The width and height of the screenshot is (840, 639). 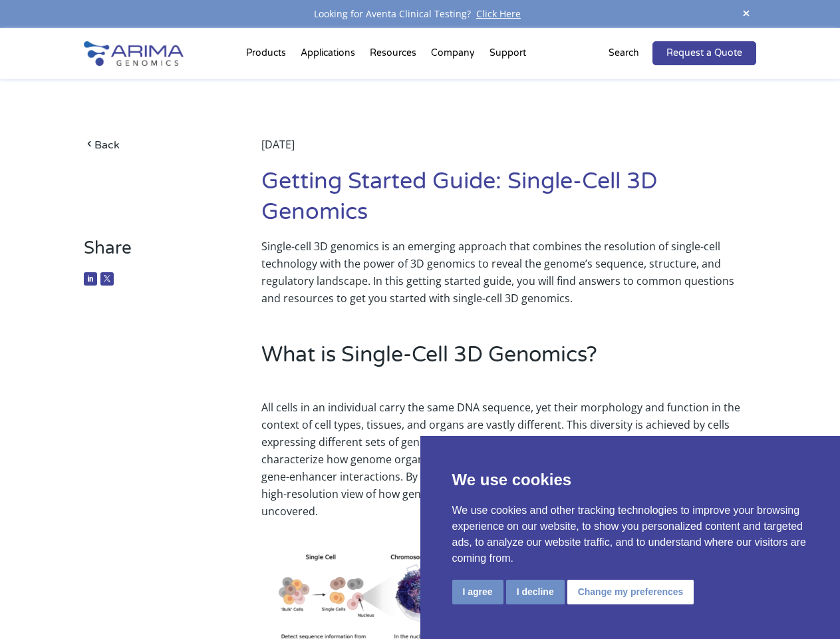 What do you see at coordinates (509, 202) in the screenshot?
I see `h1: Getting Started Guide: Single-Cell 3D Genomics` at bounding box center [509, 202].